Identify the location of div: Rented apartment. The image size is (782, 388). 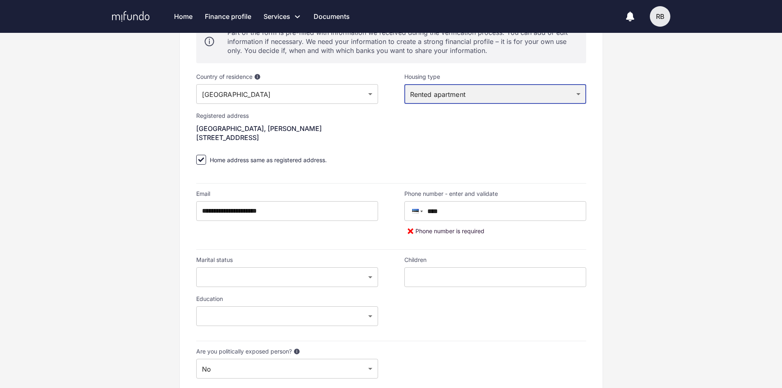
(495, 94).